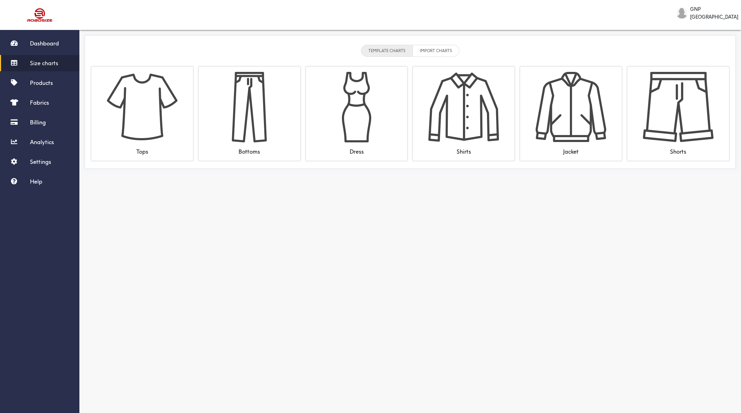 The image size is (741, 413). I want to click on div: Dress, so click(357, 149).